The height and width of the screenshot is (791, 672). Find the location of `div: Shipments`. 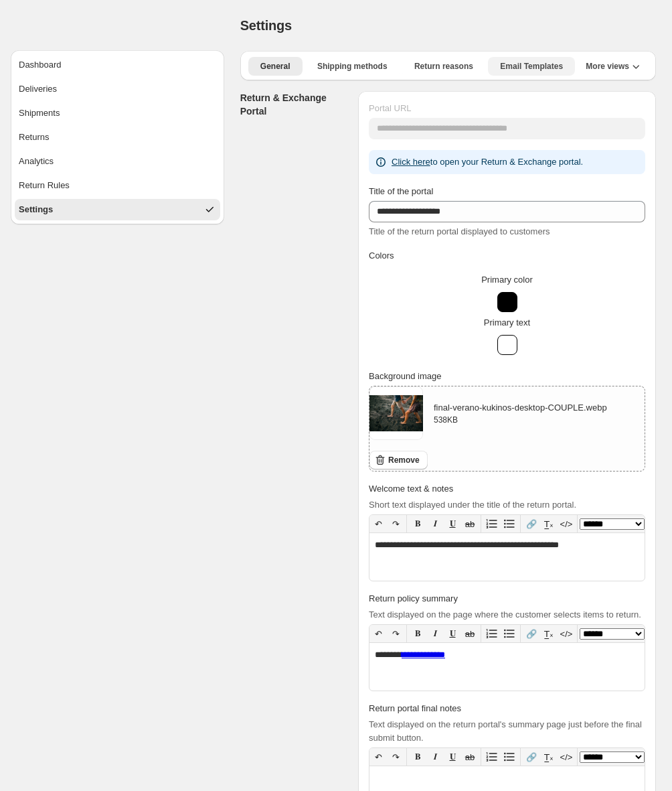

div: Shipments is located at coordinates (39, 114).